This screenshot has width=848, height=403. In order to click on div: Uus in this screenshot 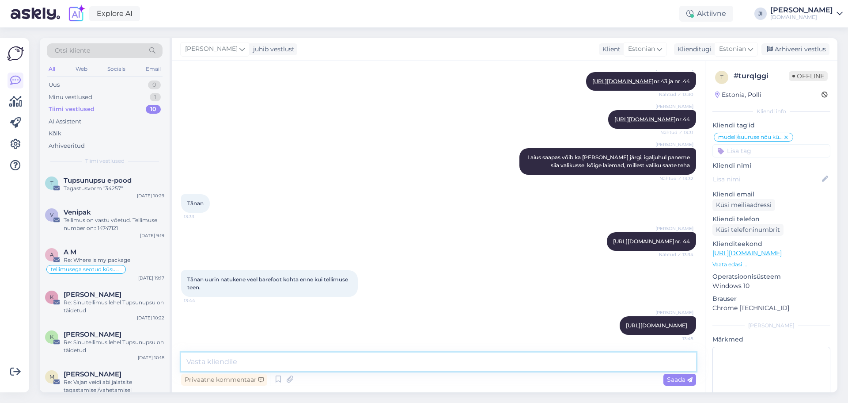, I will do `click(54, 85)`.